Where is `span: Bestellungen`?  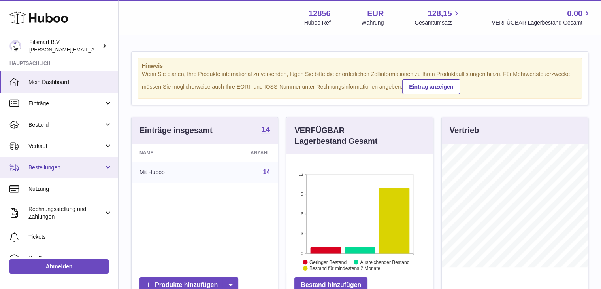 span: Bestellungen is located at coordinates (66, 167).